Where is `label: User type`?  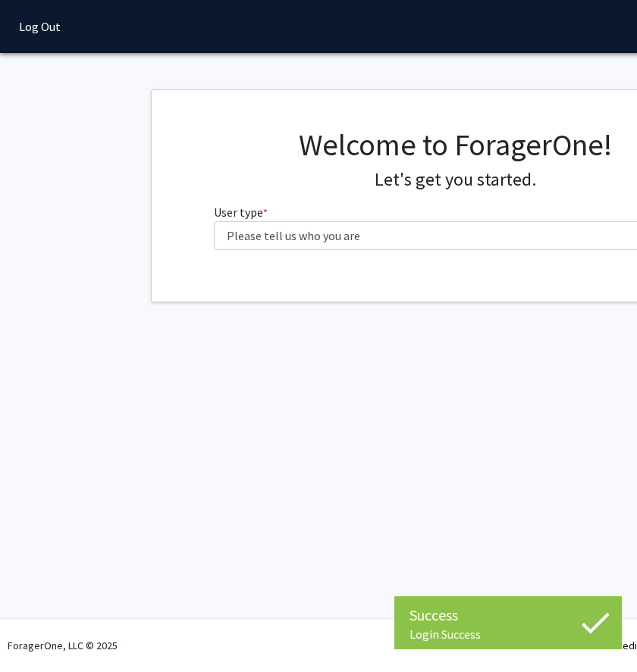
label: User type is located at coordinates (240, 212).